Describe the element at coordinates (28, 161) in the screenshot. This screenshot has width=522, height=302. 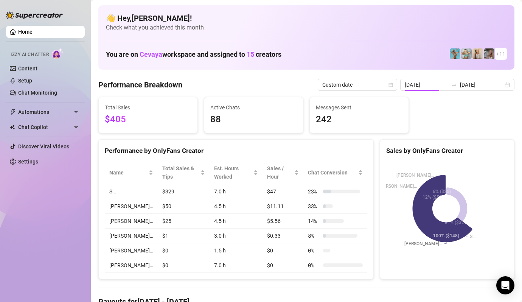
I see `a: Settings` at that location.